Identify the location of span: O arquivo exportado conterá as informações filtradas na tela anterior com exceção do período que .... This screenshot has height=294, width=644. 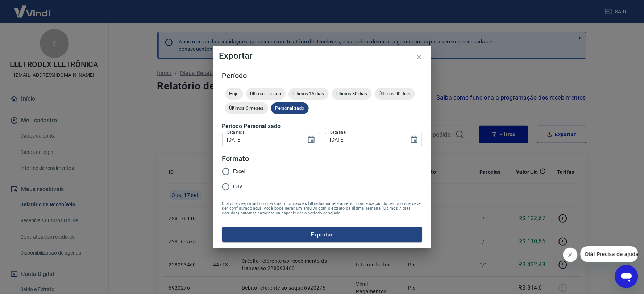
(322, 208).